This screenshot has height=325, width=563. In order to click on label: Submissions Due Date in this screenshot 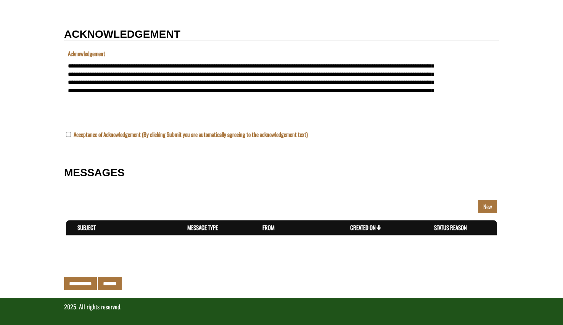, I will do `click(25, 68)`.